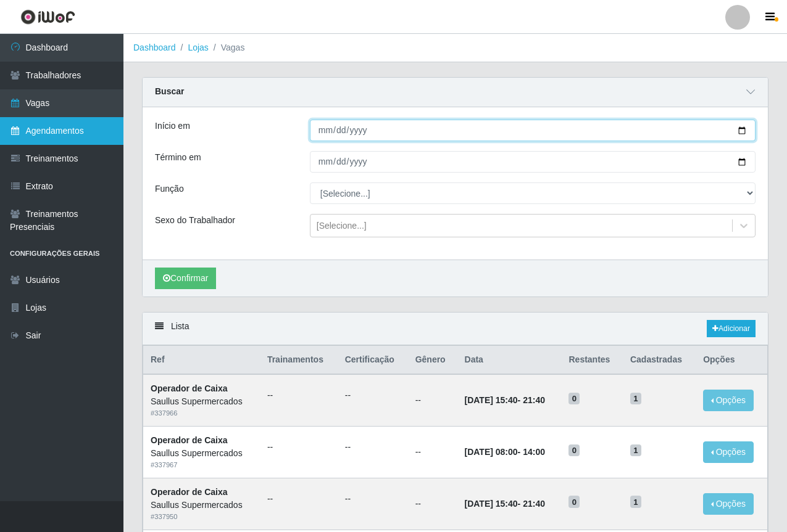  I want to click on div: # 337950, so click(201, 517).